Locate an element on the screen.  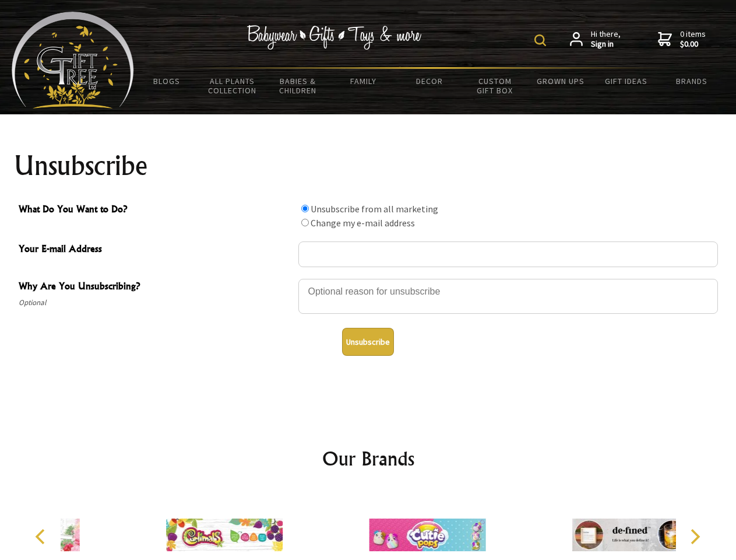
span: Optional is located at coordinates (155, 302).